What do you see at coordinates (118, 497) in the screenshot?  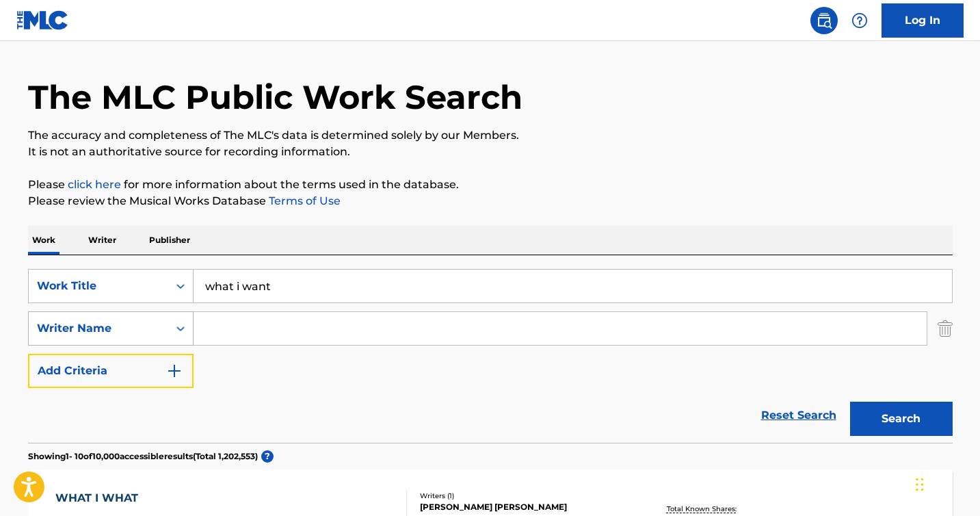 I see `div: WHAT I WHAT` at bounding box center [118, 497].